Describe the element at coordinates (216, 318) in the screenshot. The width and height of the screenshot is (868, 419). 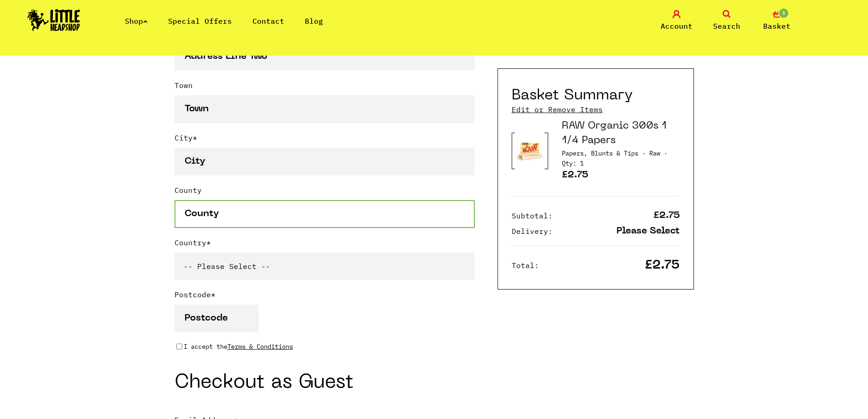
I see `input: Postcode` at that location.